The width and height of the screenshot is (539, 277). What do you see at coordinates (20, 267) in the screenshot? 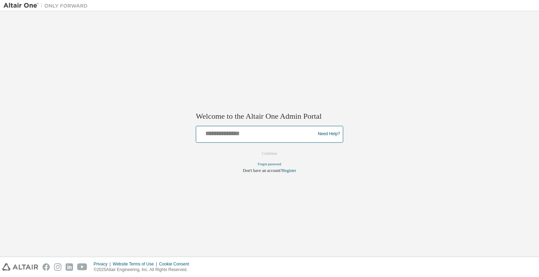
I see `img: altair_logo.svg` at bounding box center [20, 267].